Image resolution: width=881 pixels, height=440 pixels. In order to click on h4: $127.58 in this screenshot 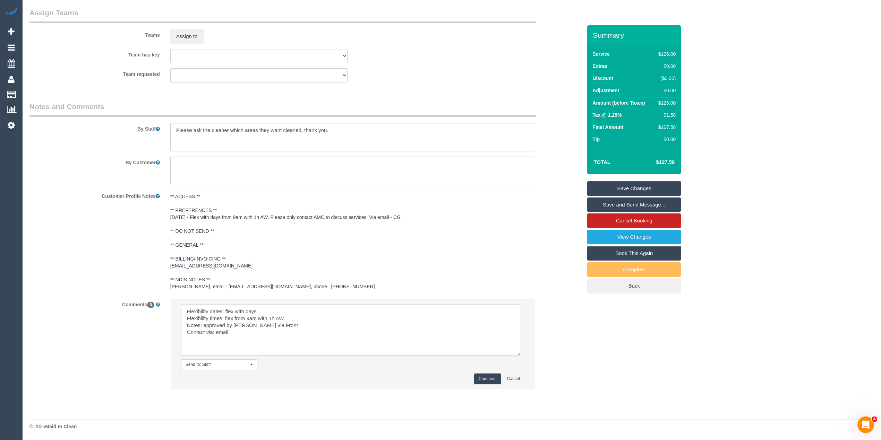, I will do `click(655, 162)`.